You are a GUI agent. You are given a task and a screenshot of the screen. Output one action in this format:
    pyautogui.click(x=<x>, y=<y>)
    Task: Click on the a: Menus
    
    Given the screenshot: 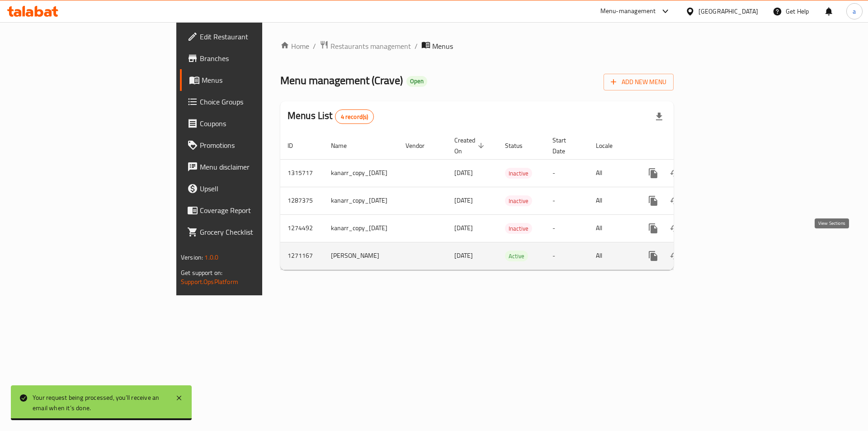 What is the action you would take?
    pyautogui.click(x=250, y=80)
    